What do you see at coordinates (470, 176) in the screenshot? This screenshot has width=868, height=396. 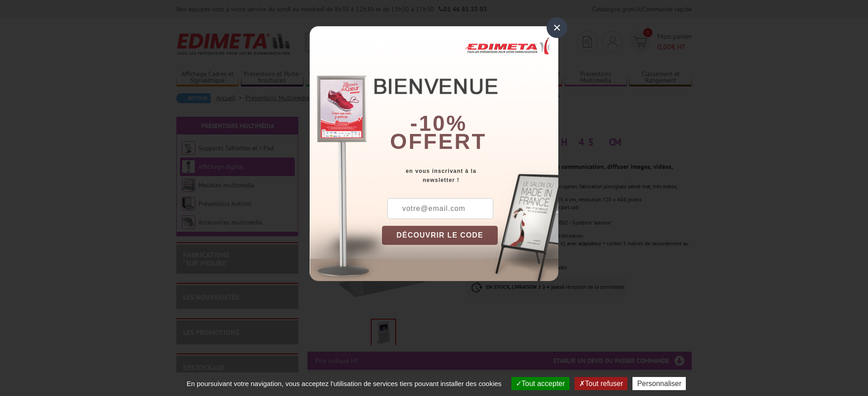 I see `div: en vous inscrivant à la newsletter !` at bounding box center [470, 176].